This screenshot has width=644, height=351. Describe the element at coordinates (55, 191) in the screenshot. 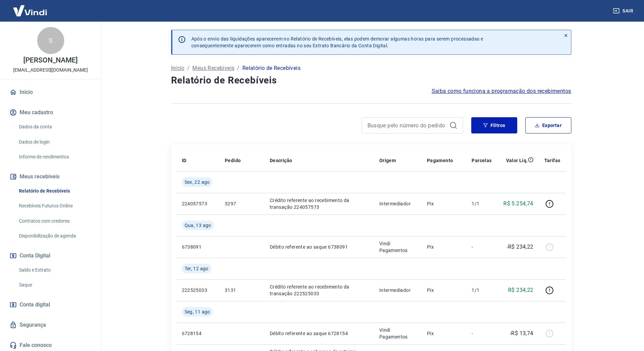

I see `a: Relatório de Recebíveis` at that location.